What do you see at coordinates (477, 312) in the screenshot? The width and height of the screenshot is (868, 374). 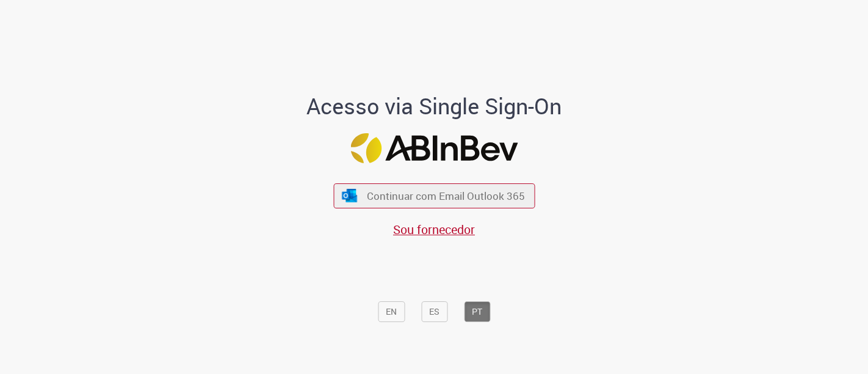 I see `button: PT` at bounding box center [477, 312].